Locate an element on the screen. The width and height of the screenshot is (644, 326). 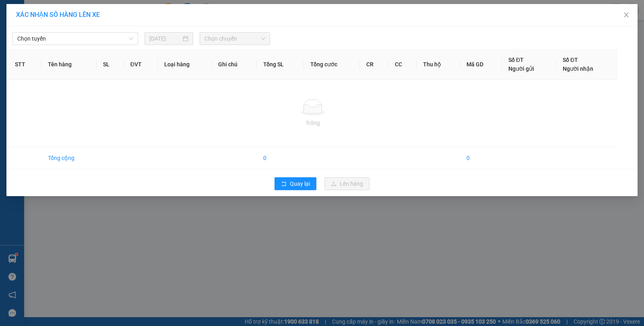
span: Chọn chuyến is located at coordinates (235, 39).